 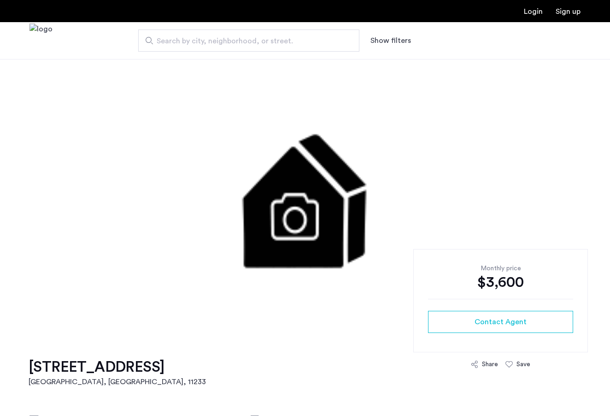 What do you see at coordinates (305, 197) in the screenshot?
I see `img: 2.gif` at bounding box center [305, 197].